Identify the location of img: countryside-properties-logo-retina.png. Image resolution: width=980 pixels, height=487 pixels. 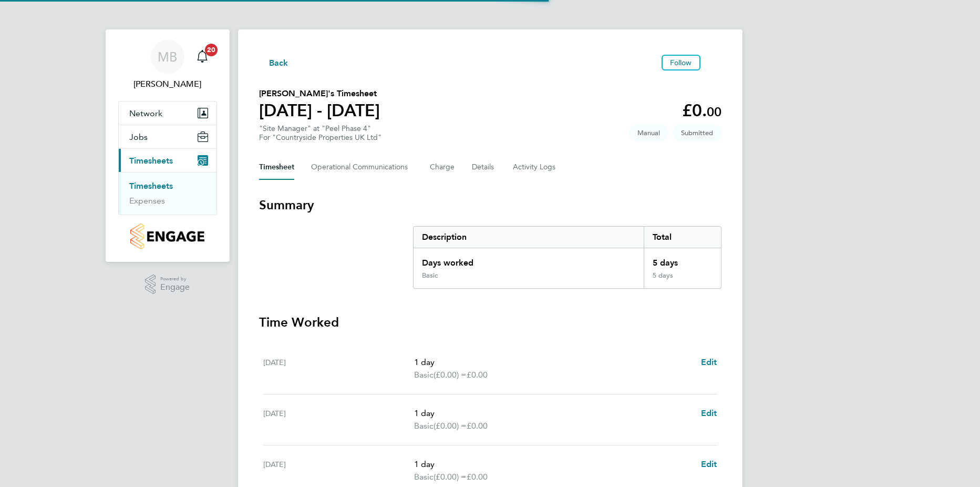
(167, 236).